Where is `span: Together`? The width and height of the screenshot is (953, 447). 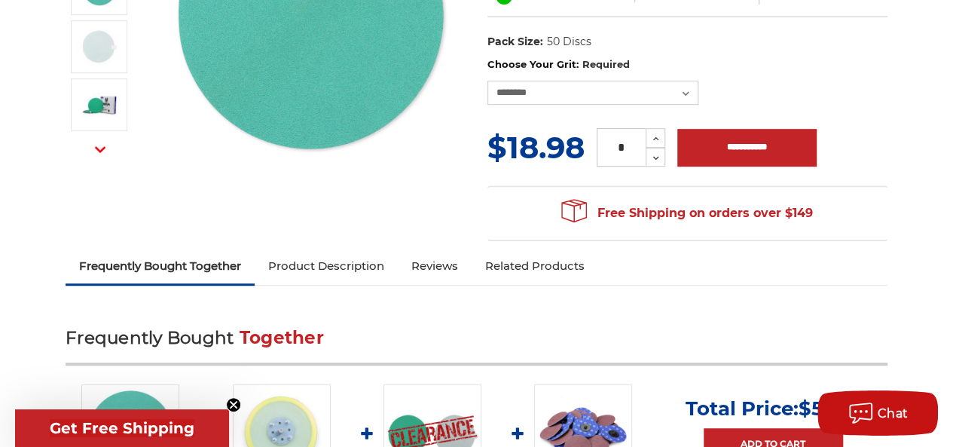
span: Together is located at coordinates (282, 337).